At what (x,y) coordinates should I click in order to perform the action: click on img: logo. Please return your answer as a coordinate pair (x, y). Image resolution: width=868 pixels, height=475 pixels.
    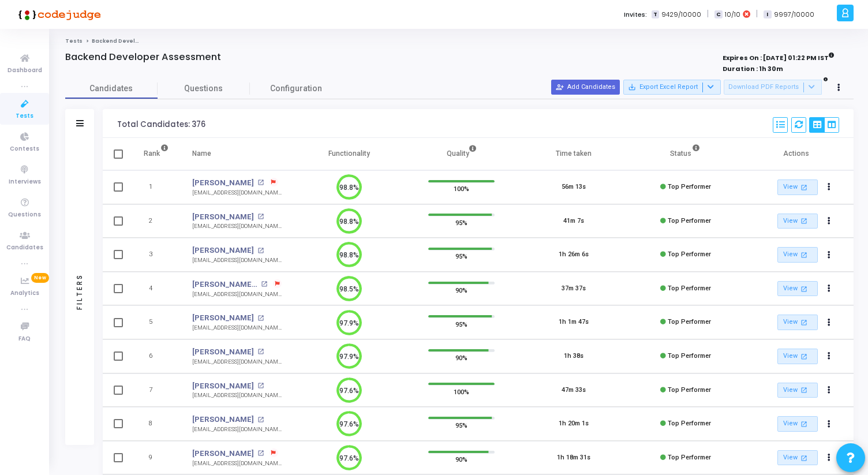
    Looking at the image, I should click on (58, 15).